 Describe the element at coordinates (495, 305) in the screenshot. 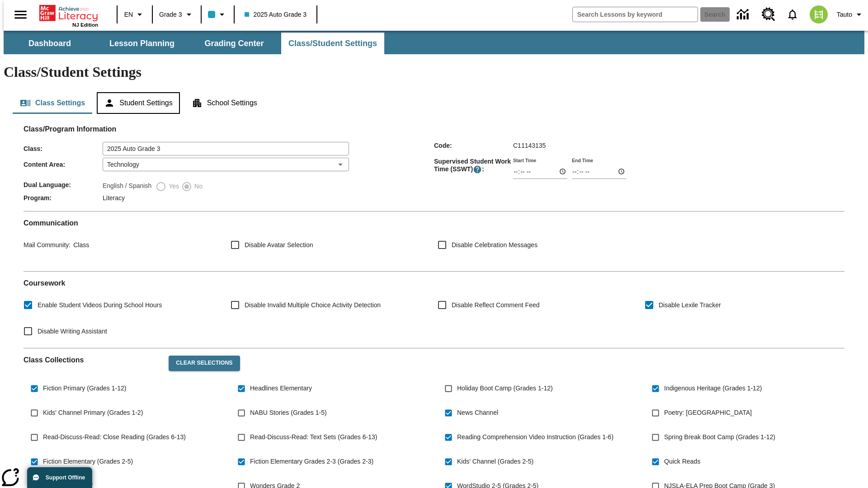

I see `span: Disable Reflect Comment Feed` at that location.